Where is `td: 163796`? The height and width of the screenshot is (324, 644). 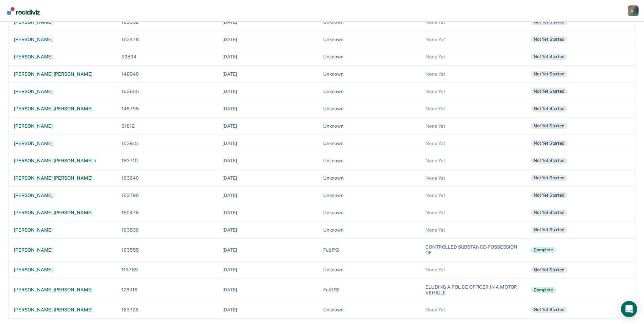
td: 163796 is located at coordinates (166, 195).